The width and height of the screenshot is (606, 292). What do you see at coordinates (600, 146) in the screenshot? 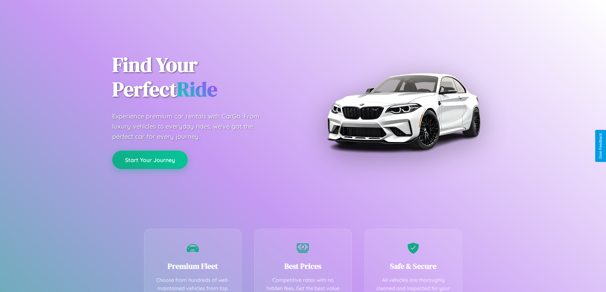
I see `div: Give Feedback` at bounding box center [600, 146].